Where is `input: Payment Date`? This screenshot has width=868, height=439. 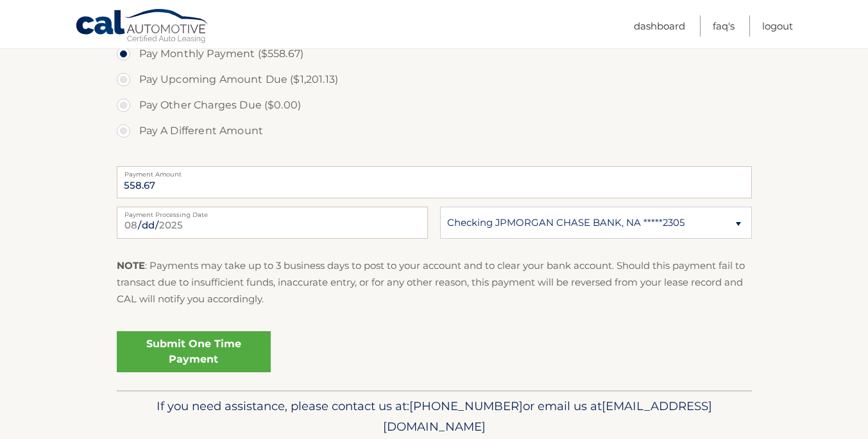
input: Payment Date is located at coordinates (272, 223).